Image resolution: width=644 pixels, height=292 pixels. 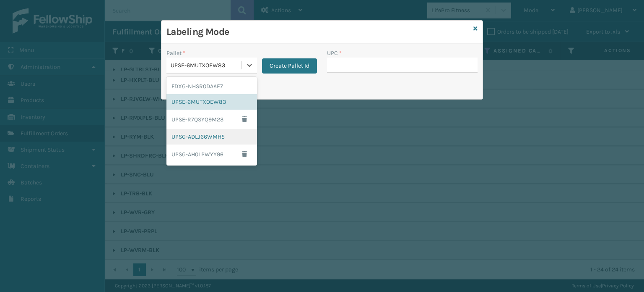 I want to click on label: UPC, so click(x=334, y=53).